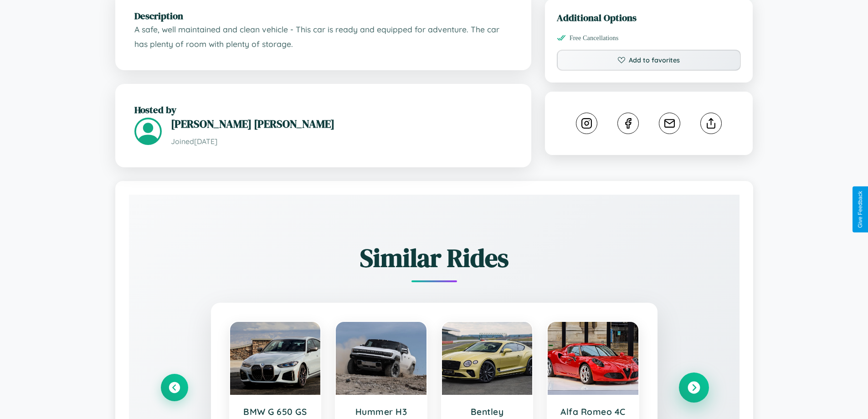  What do you see at coordinates (649, 17) in the screenshot?
I see `h3: Additional Options` at bounding box center [649, 17].